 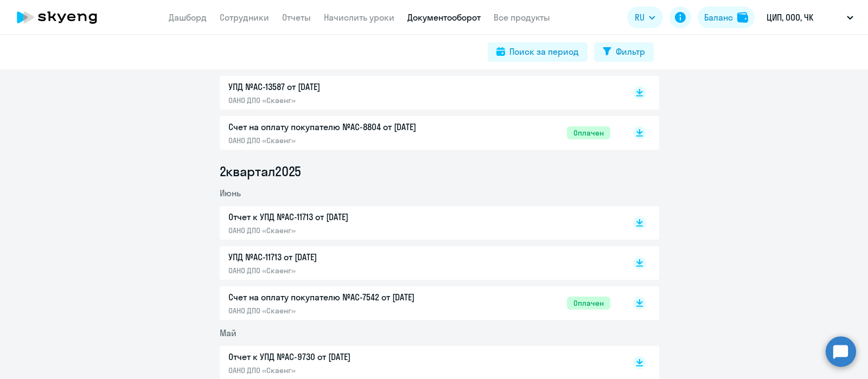 I want to click on a: Сотрудники, so click(x=244, y=18).